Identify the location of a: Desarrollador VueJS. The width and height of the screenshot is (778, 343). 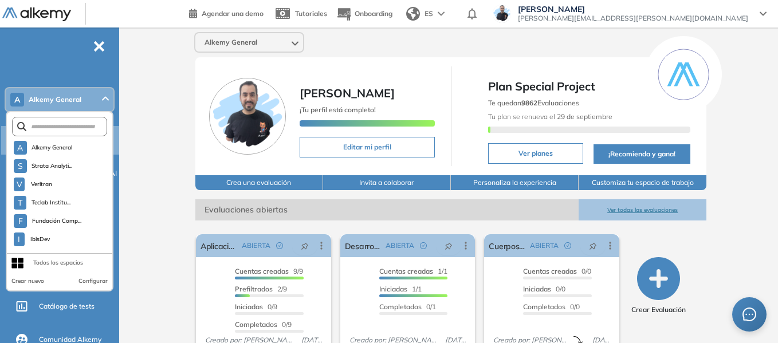
(363, 246).